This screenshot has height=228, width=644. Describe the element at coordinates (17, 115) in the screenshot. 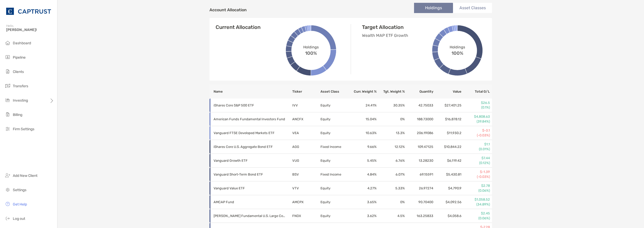

I see `span: Billing` at that location.